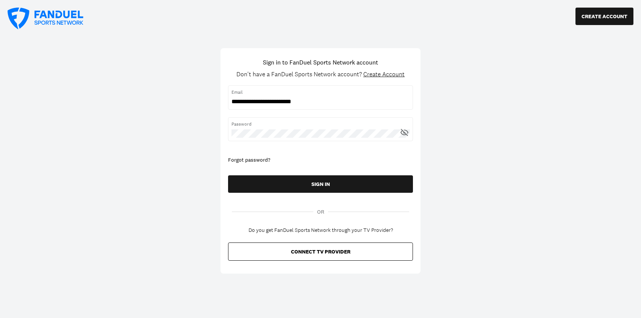 The image size is (641, 318). Describe the element at coordinates (321, 62) in the screenshot. I see `h1: Sign in to FanDuel Sports Network account` at that location.